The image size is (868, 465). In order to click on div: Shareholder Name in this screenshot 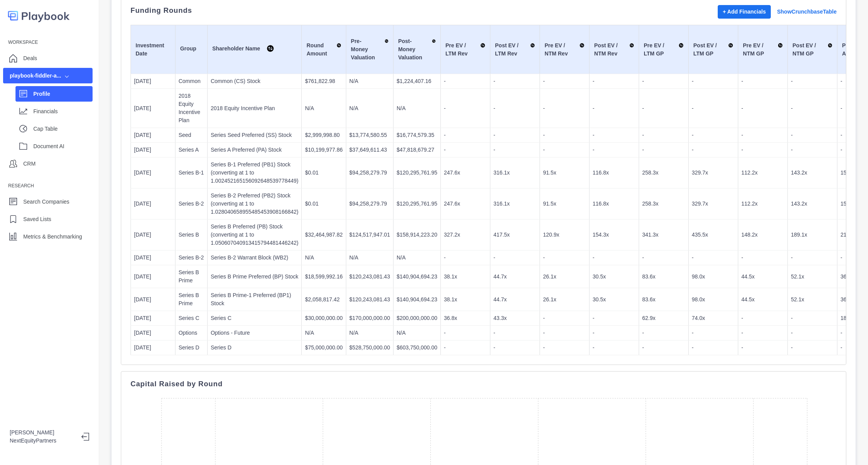, I will do `click(255, 50)`.